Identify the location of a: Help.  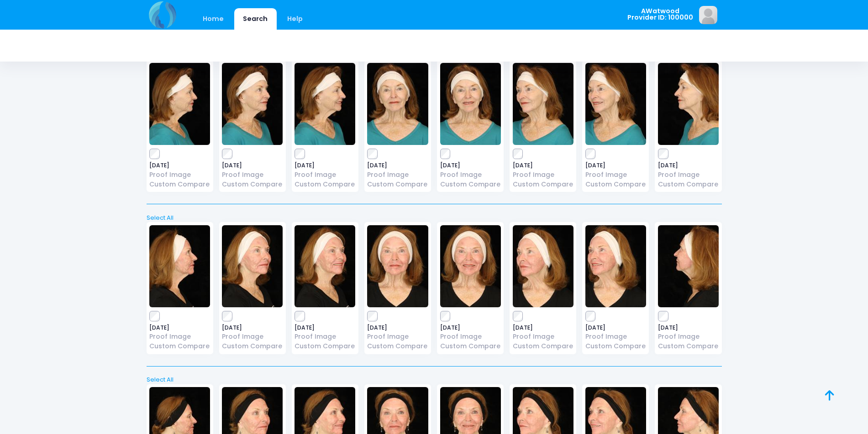
(295, 19).